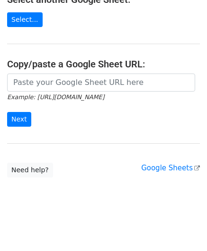  I want to click on a: Select..., so click(25, 19).